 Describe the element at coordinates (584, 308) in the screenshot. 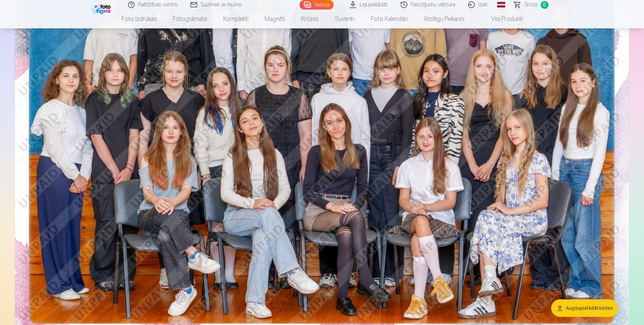

I see `button: Augšupielādēt bildes` at that location.